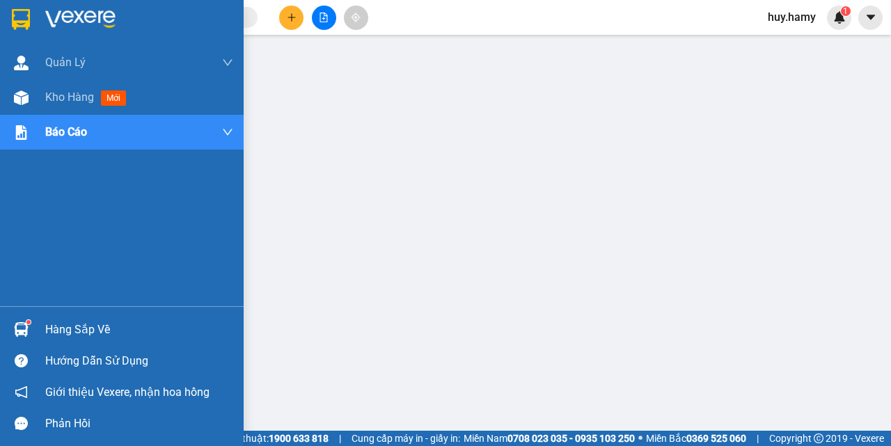 The width and height of the screenshot is (891, 446). I want to click on span: Kho hàng, so click(70, 97).